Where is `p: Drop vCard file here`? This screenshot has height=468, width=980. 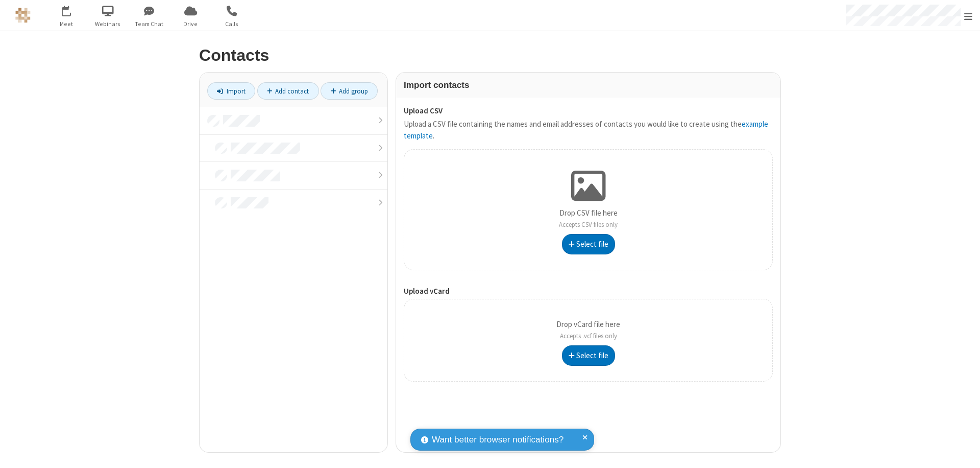 p: Drop vCard file here is located at coordinates (588, 330).